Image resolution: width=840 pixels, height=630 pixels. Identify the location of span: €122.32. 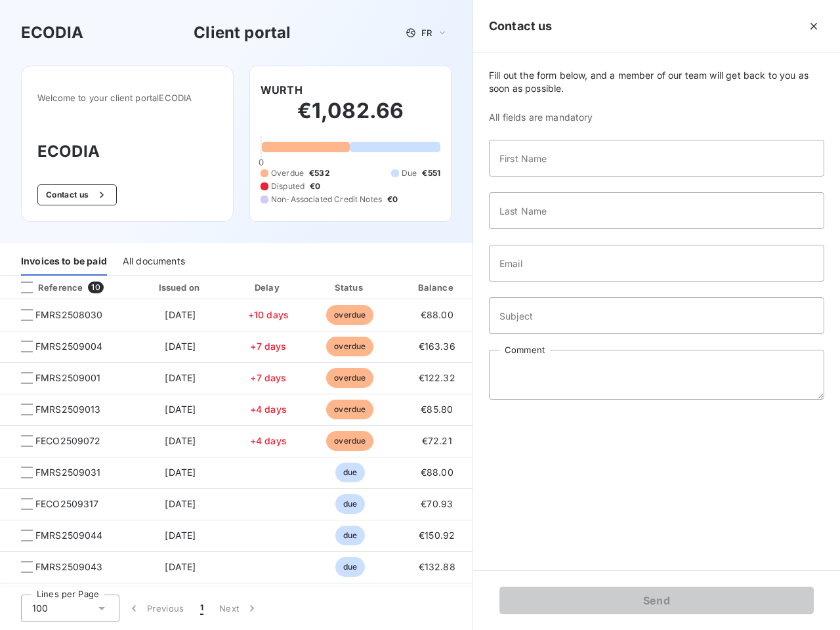
(437, 377).